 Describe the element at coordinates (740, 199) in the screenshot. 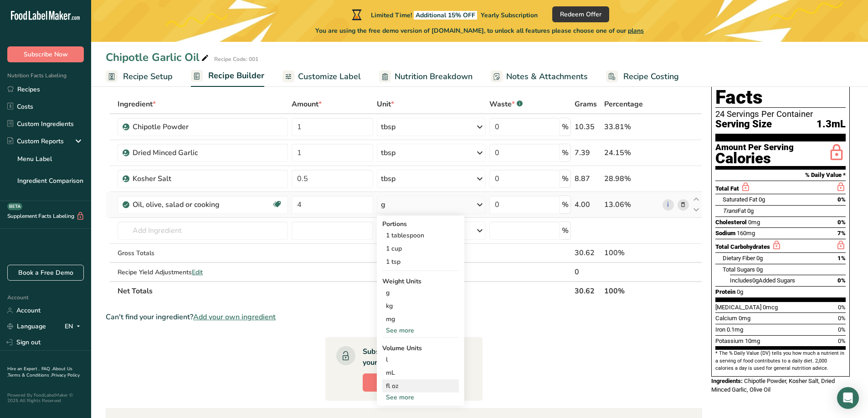

I see `span: Saturated Fat` at that location.